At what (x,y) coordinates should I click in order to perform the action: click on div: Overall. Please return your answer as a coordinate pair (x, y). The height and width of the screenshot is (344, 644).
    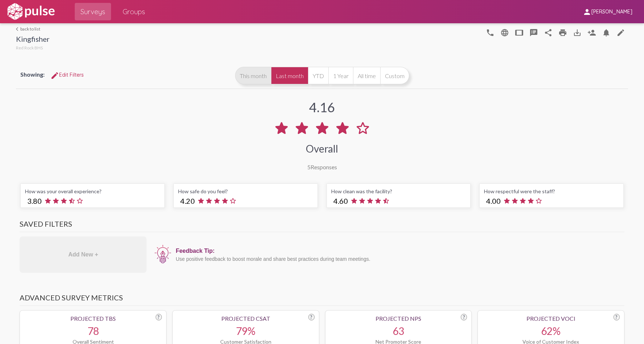
    Looking at the image, I should click on (322, 149).